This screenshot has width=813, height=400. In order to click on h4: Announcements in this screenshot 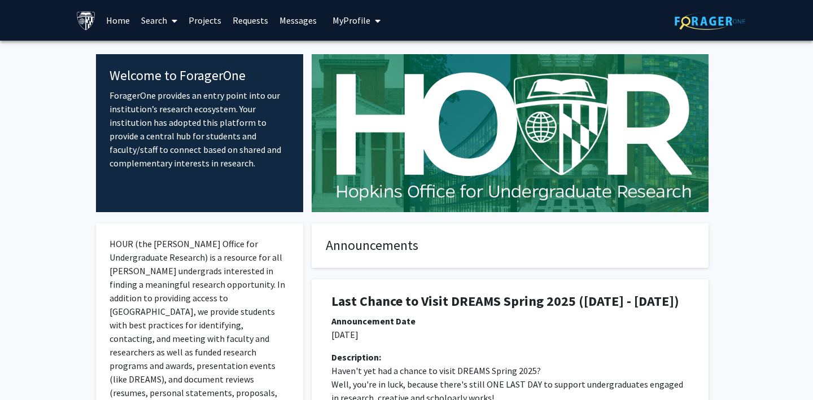, I will do `click(510, 246)`.